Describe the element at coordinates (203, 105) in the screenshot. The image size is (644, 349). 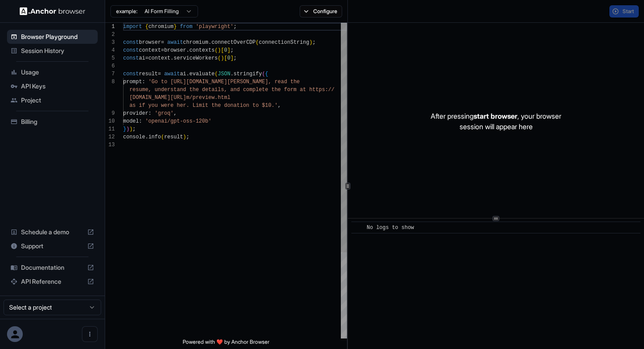
I see `span: as if you were her. Limit the donation to $10.'` at that location.